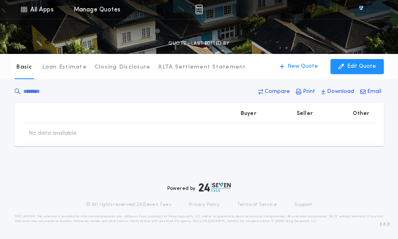  What do you see at coordinates (309, 92) in the screenshot?
I see `p: Print` at bounding box center [309, 92].